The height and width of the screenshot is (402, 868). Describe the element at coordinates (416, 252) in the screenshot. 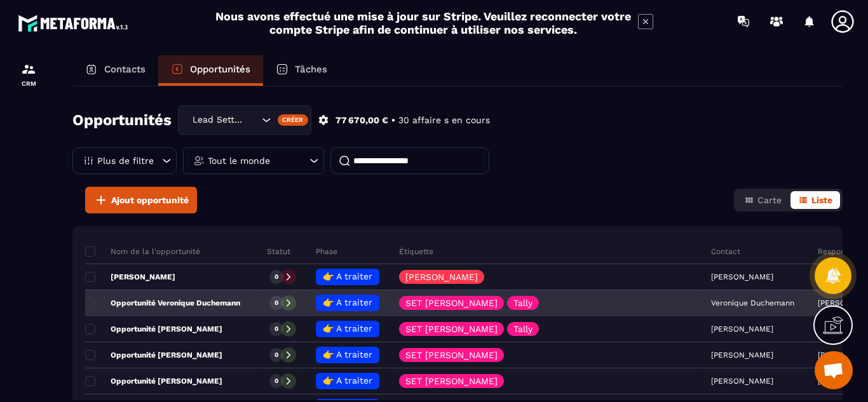

I see `p: Étiquette` at that location.